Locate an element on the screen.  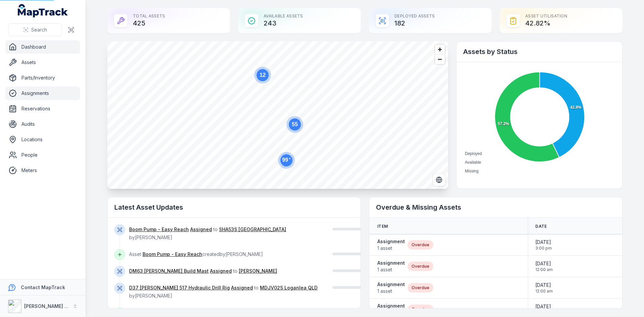
button: Zoom out is located at coordinates (440, 59).